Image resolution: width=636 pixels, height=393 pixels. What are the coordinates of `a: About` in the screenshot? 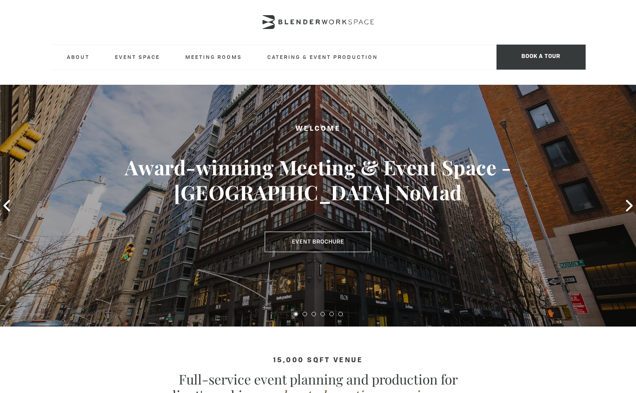 It's located at (78, 57).